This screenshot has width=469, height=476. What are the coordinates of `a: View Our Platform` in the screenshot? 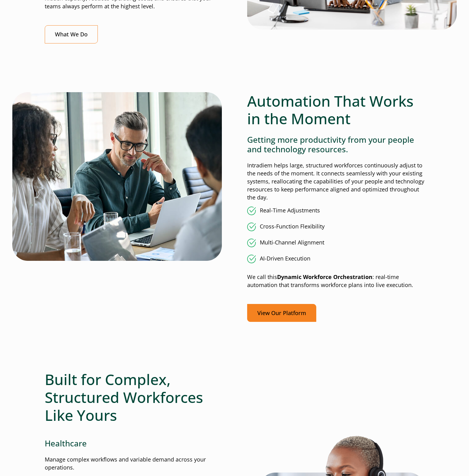 It's located at (281, 313).